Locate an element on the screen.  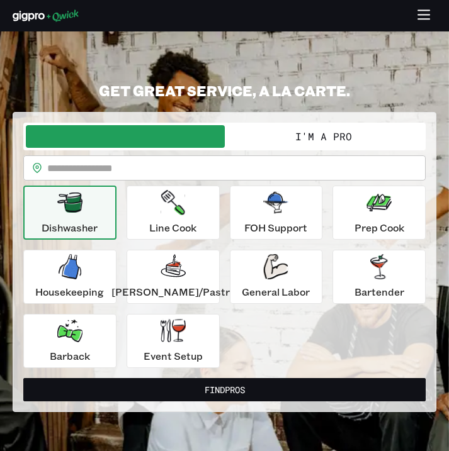
p: Housekeeping is located at coordinates (69, 292).